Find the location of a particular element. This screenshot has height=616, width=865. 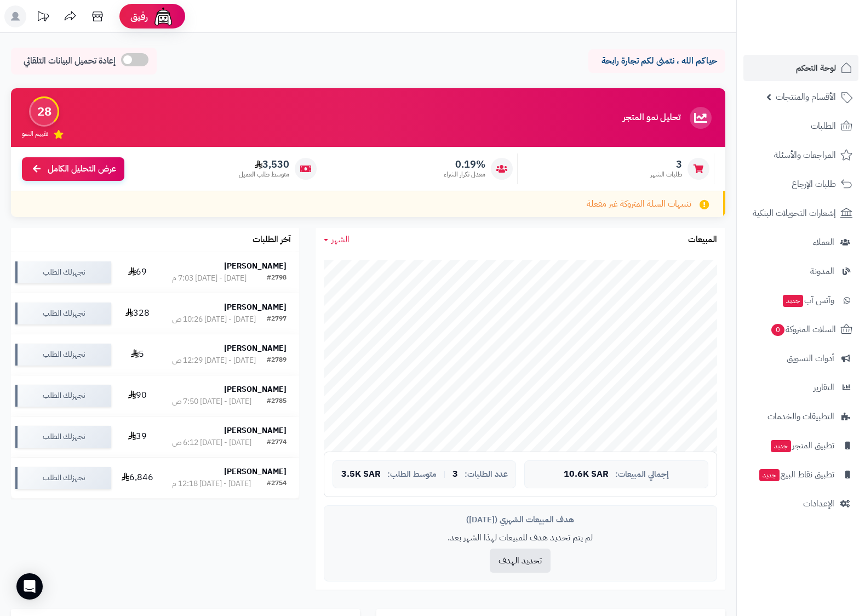

a: طلبات الإرجاع is located at coordinates (801, 184).